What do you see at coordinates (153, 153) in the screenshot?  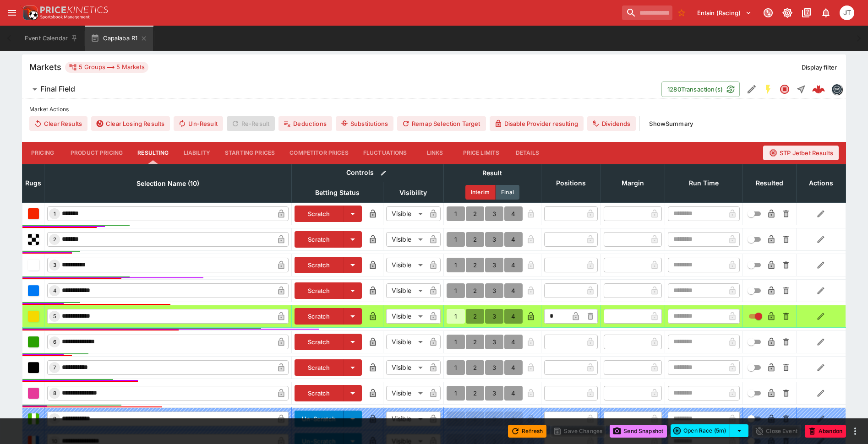 I see `button: Resulting` at bounding box center [153, 153].